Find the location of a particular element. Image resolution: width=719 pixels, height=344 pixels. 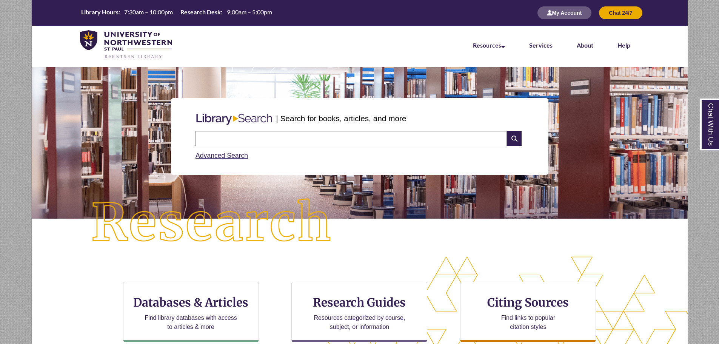

h3: Databases & Articles is located at coordinates (191, 302).